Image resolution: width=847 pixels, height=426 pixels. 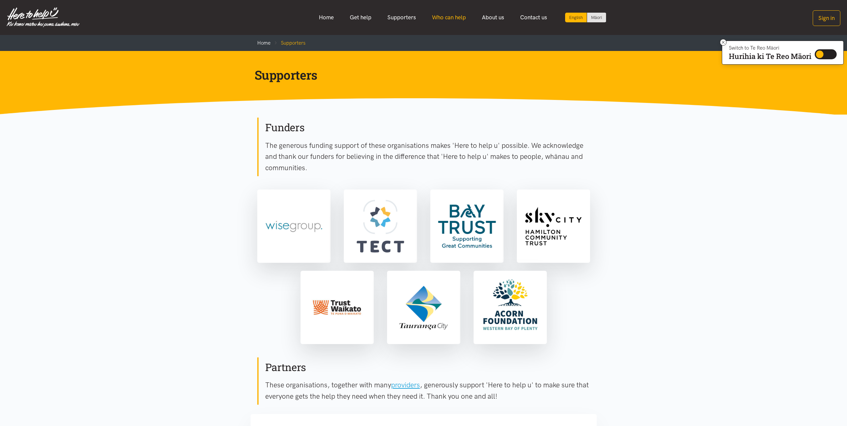 I want to click on a: Wise Group, so click(x=294, y=226).